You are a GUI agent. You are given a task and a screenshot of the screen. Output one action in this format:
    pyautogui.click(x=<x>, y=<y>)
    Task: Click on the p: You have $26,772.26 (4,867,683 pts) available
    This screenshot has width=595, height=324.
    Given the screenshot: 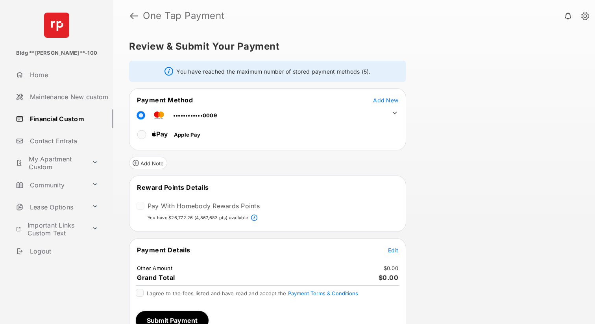 What is the action you would take?
    pyautogui.click(x=197, y=218)
    